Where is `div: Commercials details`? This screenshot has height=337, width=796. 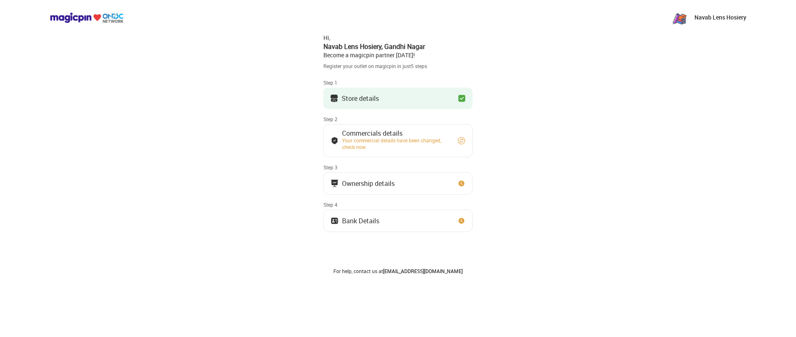
div: Commercials details is located at coordinates (396, 133).